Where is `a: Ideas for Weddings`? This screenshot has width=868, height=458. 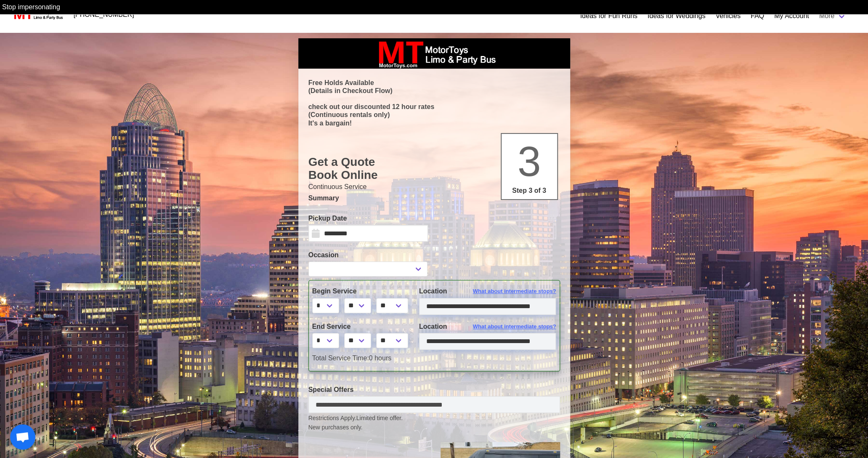 a: Ideas for Weddings is located at coordinates (676, 16).